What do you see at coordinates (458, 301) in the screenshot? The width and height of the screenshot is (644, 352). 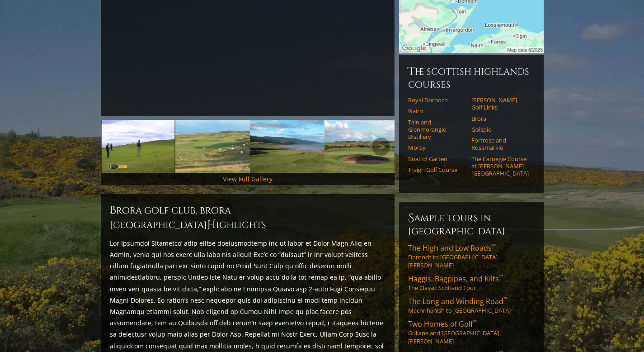 I see `span: The Long and Winding Road` at bounding box center [458, 301].